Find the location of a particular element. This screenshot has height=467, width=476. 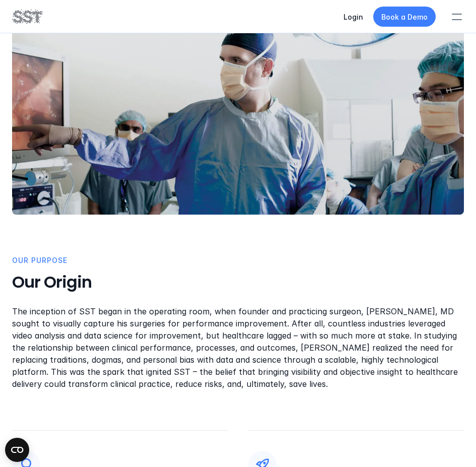

p: OUR PUrpose is located at coordinates (40, 260).